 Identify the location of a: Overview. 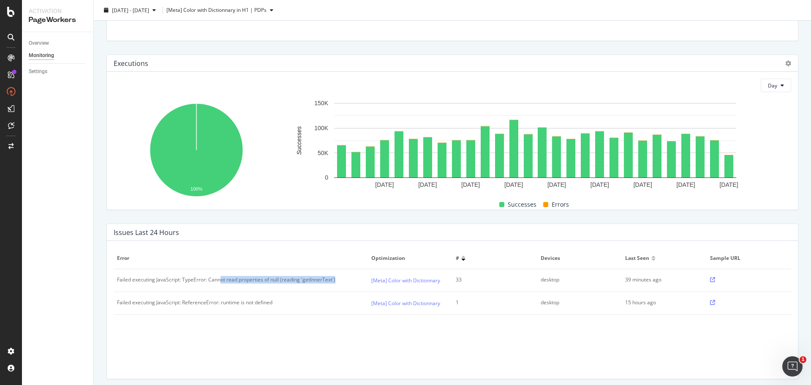
(58, 43).